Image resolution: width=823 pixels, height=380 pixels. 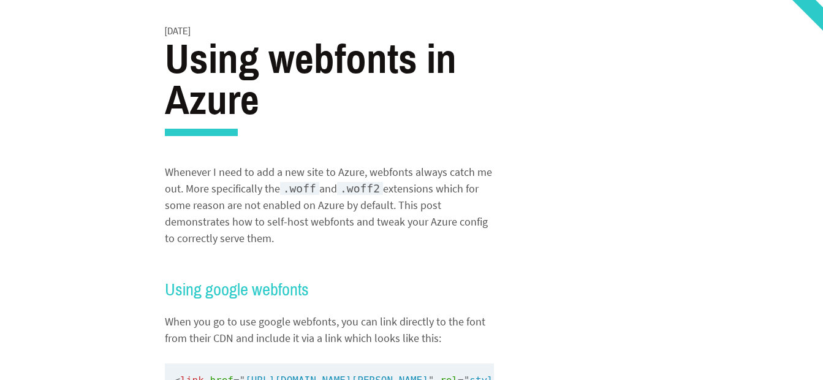 What do you see at coordinates (329, 205) in the screenshot?
I see `p: Whenever I need to add a new site to Azure, webfonts always catch me out. More specifically the a...` at bounding box center [329, 205].